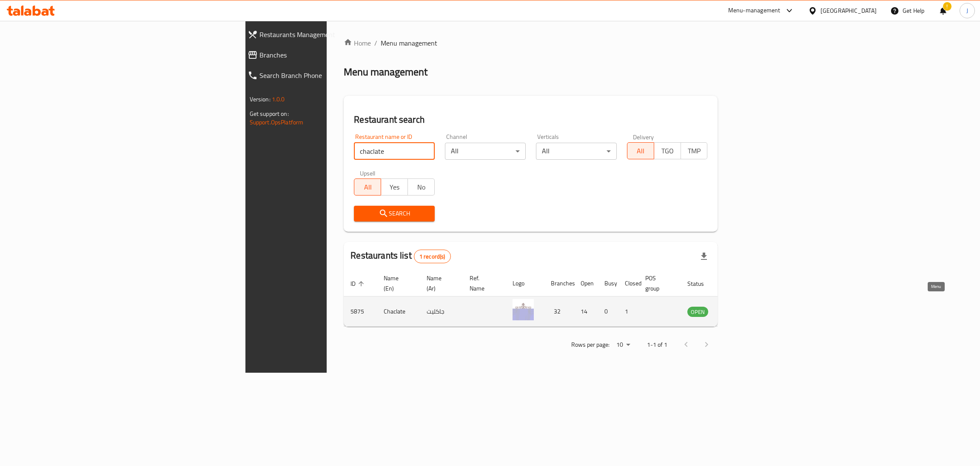 This screenshot has height=466, width=980. What do you see at coordinates (628, 311) in the screenshot?
I see `td: 1` at bounding box center [628, 311].